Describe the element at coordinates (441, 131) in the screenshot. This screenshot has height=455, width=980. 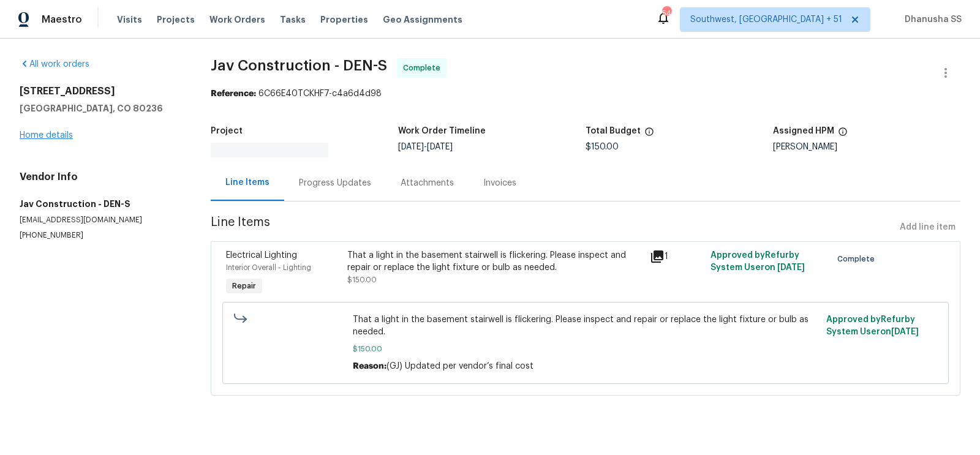
I see `h5: Work Order Timeline` at that location.